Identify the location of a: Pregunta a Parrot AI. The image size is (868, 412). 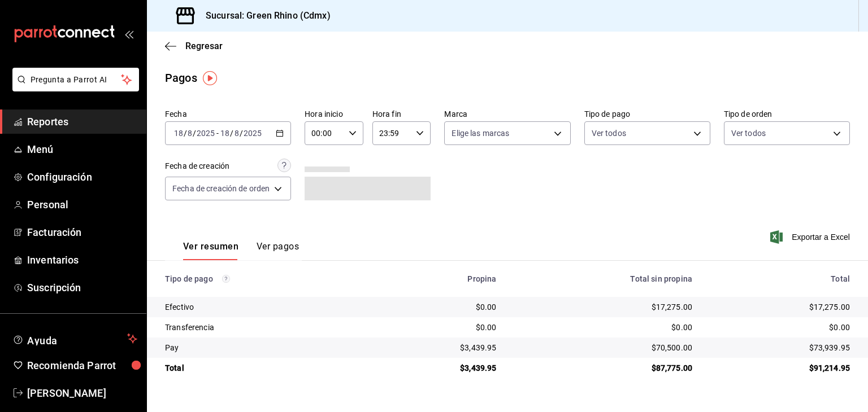
(73, 87).